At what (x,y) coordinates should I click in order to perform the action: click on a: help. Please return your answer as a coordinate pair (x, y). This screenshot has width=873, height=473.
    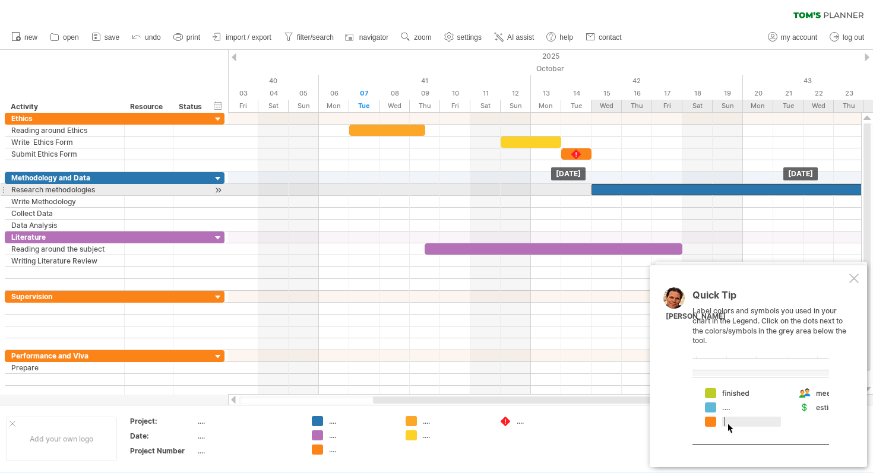
    Looking at the image, I should click on (560, 37).